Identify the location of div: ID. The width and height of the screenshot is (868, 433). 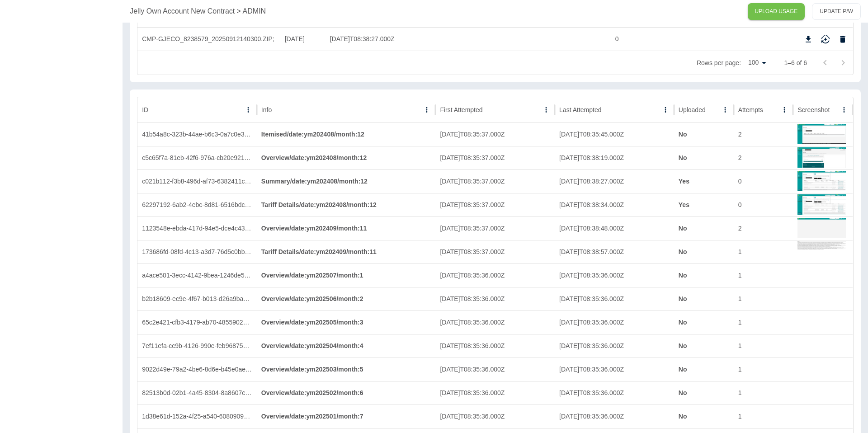
(145, 110).